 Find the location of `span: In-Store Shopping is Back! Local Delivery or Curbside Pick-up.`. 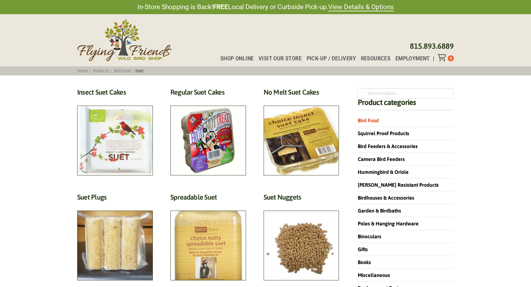

span: In-Store Shopping is Back! Local Delivery or Curbside Pick-up. is located at coordinates (266, 7).